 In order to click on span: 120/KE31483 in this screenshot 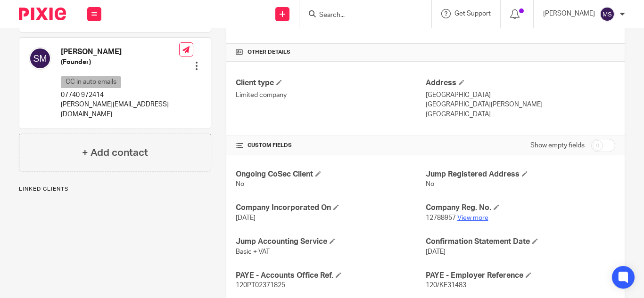, I will do `click(446, 285)`.